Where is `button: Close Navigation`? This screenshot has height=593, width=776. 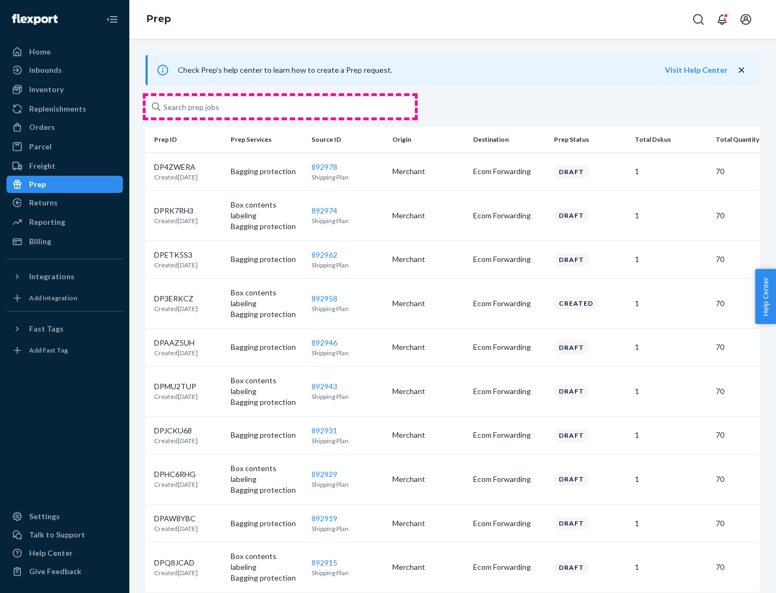
button: Close Navigation is located at coordinates (112, 19).